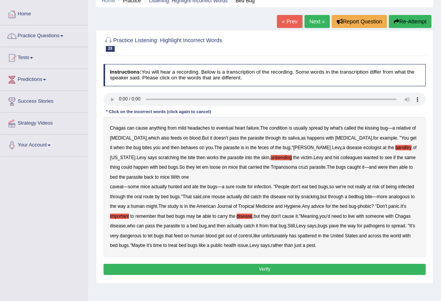 This screenshot has width=441, height=301. What do you see at coordinates (264, 226) in the screenshot?
I see `b: from` at bounding box center [264, 226].